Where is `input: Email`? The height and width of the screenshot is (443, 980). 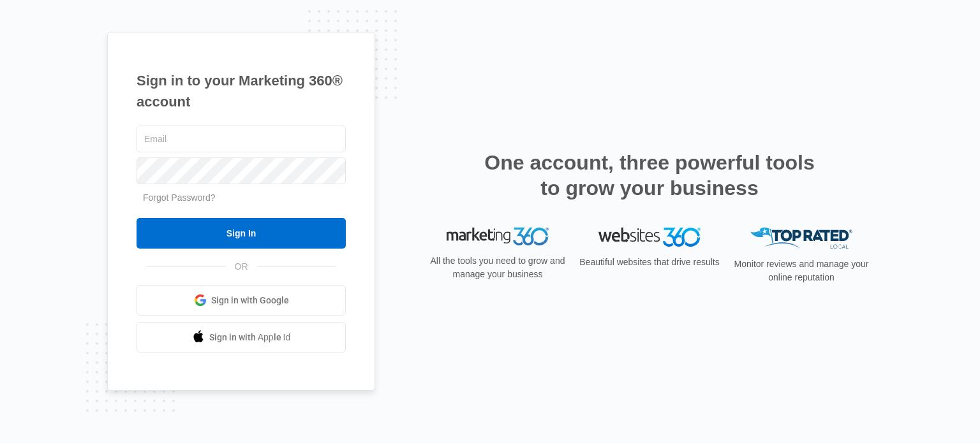
input: Email is located at coordinates (241, 139).